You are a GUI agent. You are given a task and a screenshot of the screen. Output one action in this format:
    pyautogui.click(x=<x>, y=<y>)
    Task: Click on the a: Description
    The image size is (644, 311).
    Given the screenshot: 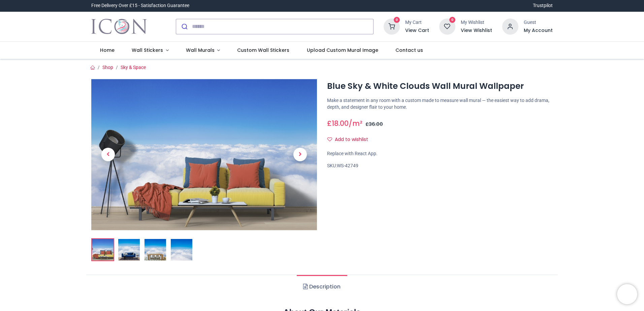 What is the action you would take?
    pyautogui.click(x=321, y=287)
    